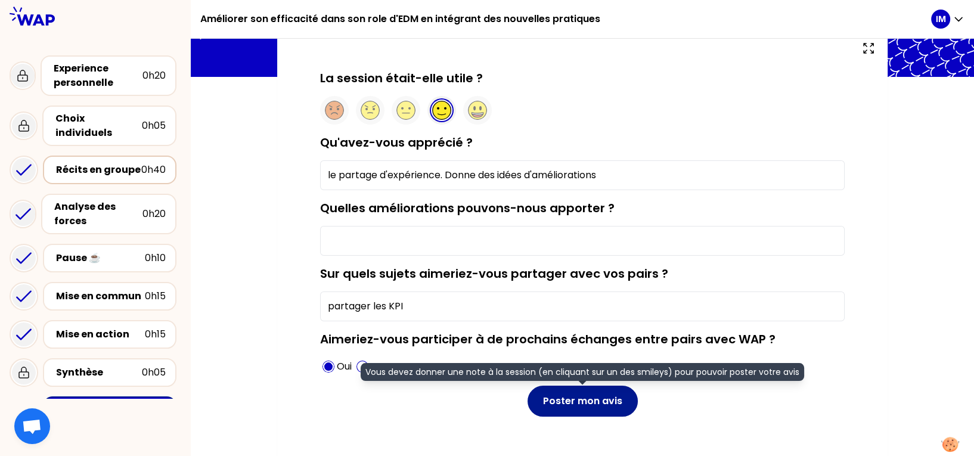 This screenshot has height=456, width=974. Describe the element at coordinates (98, 170) in the screenshot. I see `div: Récits en groupe` at that location.